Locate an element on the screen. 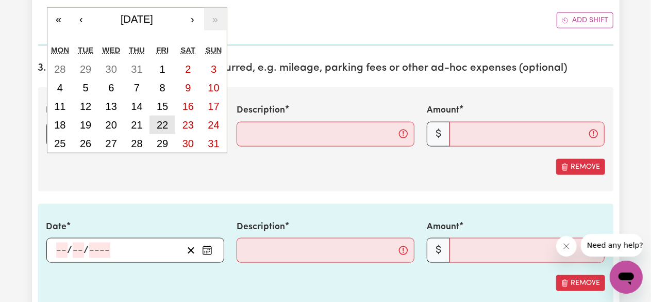 Image resolution: width=651 pixels, height=302 pixels. button: 27 August 2025 is located at coordinates (111, 143).